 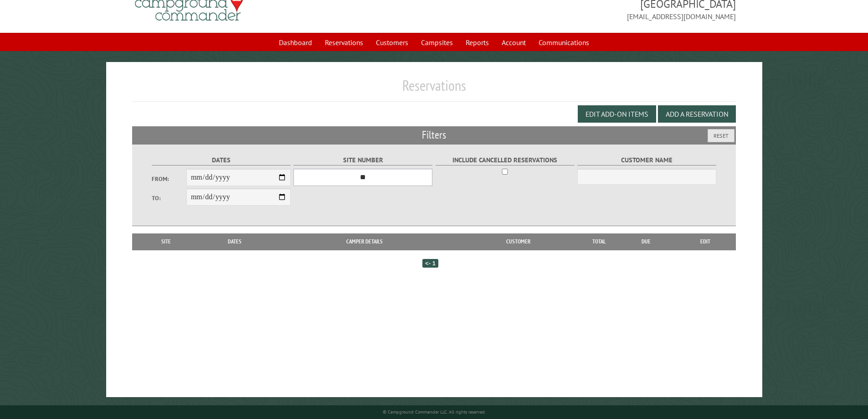 I want to click on label: Dates, so click(x=221, y=160).